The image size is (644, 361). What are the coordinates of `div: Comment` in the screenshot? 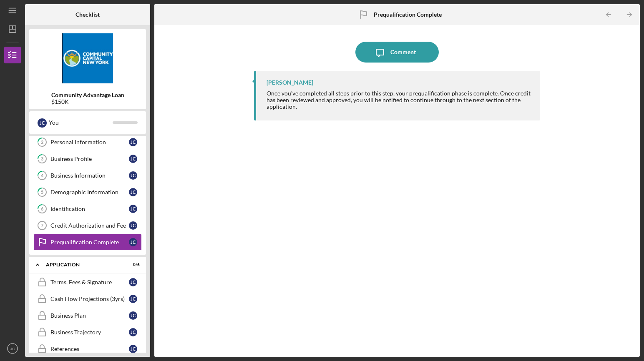 It's located at (403, 52).